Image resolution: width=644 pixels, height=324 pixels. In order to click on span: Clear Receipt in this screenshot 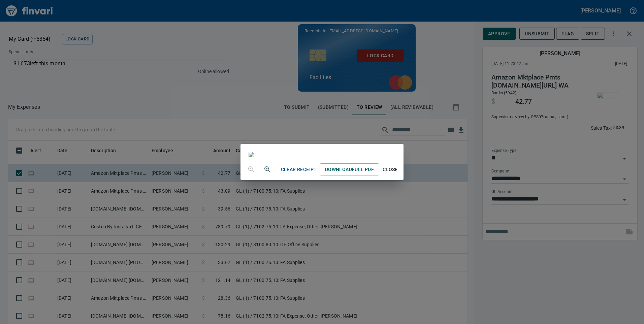, I will do `click(298, 169)`.